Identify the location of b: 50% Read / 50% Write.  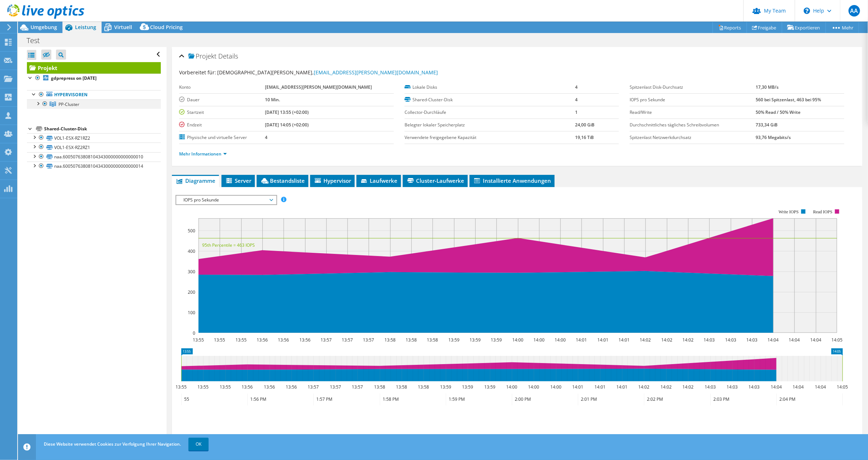
(778, 112).